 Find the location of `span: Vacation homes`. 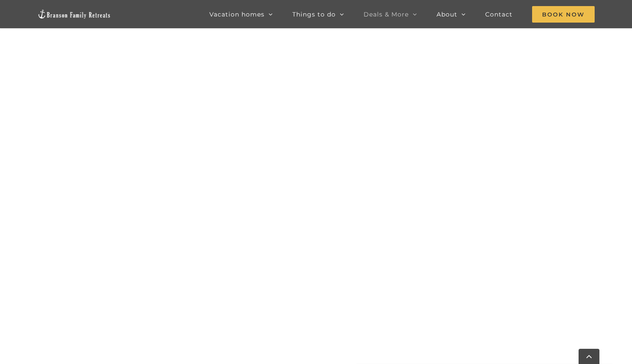

span: Vacation homes is located at coordinates (237, 15).